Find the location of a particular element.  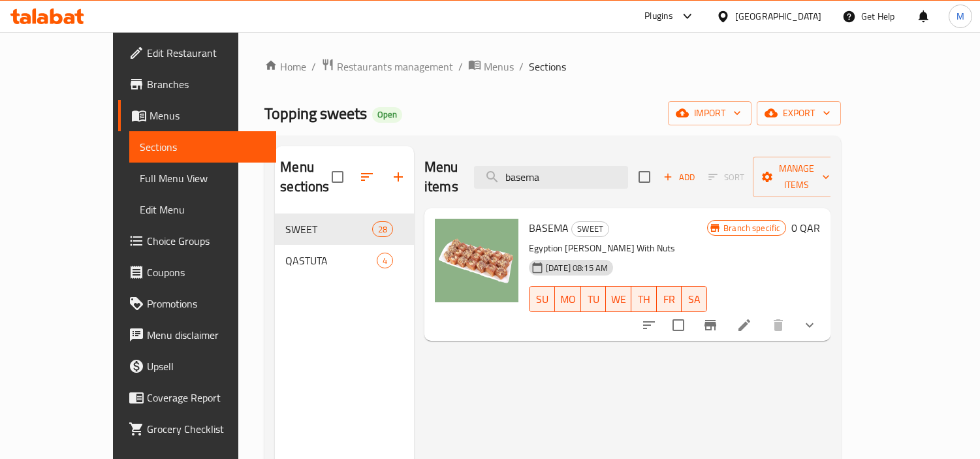

button: delete is located at coordinates (779, 326).